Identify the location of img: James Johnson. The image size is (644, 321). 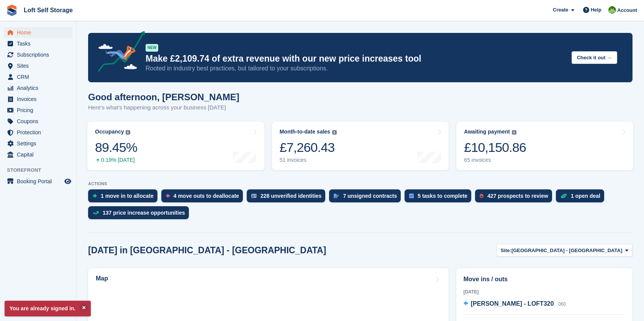
(612, 10).